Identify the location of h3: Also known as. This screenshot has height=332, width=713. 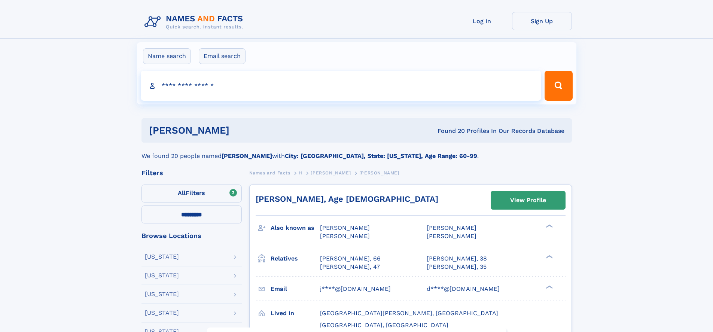
(295, 228).